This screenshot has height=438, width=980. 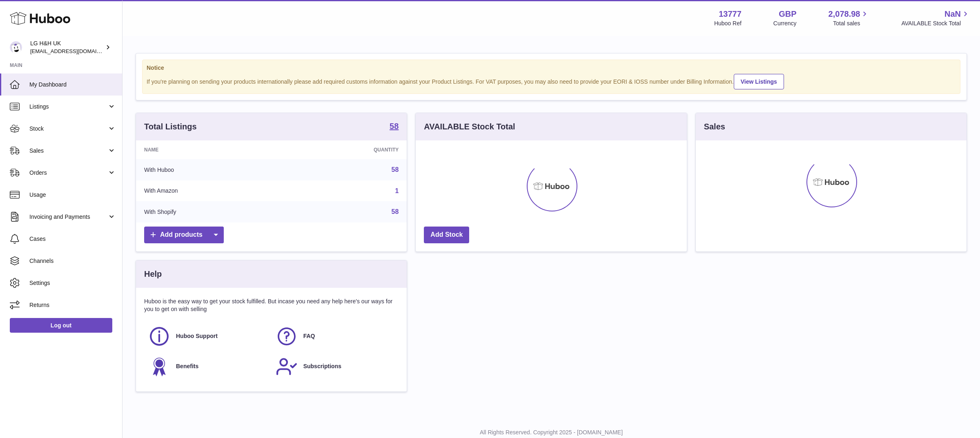 What do you see at coordinates (68, 217) in the screenshot?
I see `span: Invoicing and Payments` at bounding box center [68, 217].